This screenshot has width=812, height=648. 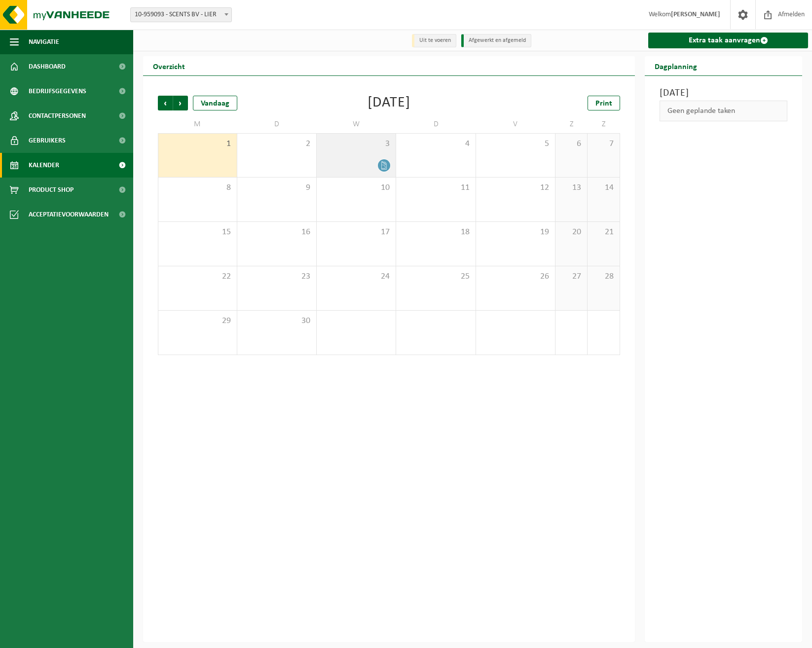 What do you see at coordinates (197, 144) in the screenshot?
I see `span: 1` at bounding box center [197, 144].